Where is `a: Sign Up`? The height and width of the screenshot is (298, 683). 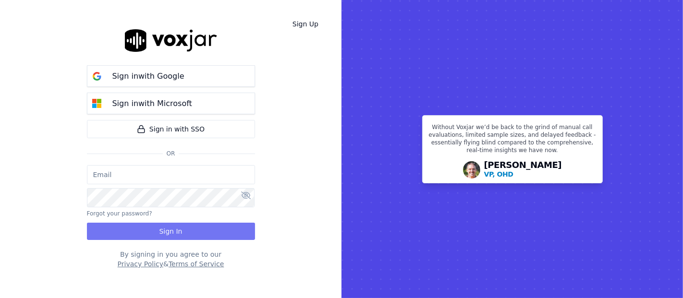
a: Sign Up is located at coordinates (305, 24).